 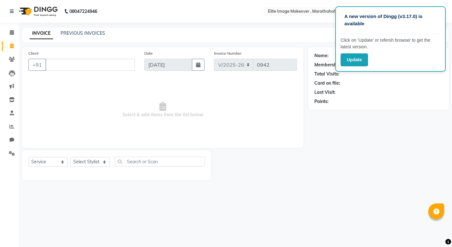 What do you see at coordinates (322, 56) in the screenshot?
I see `div: Name:` at bounding box center [322, 56].